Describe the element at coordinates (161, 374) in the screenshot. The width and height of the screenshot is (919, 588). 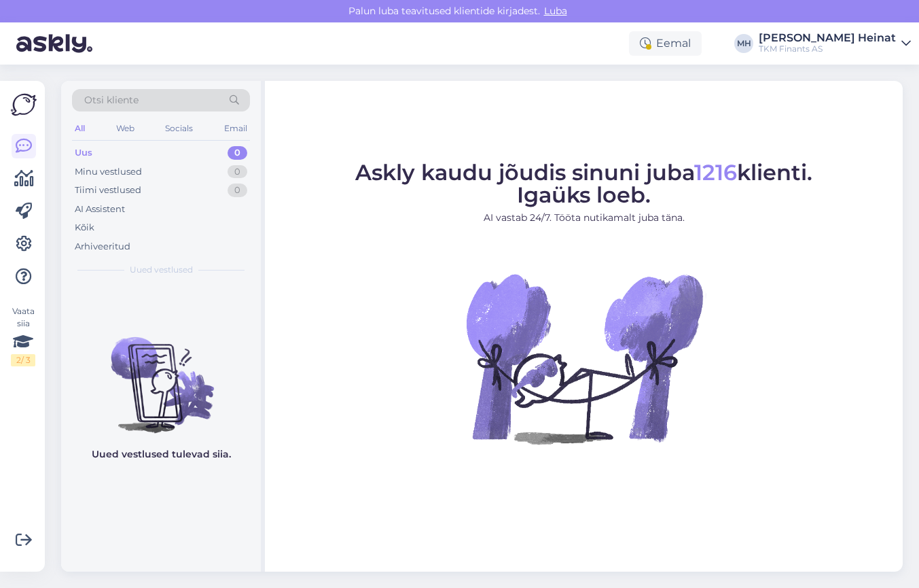
I see `img: No chats` at that location.